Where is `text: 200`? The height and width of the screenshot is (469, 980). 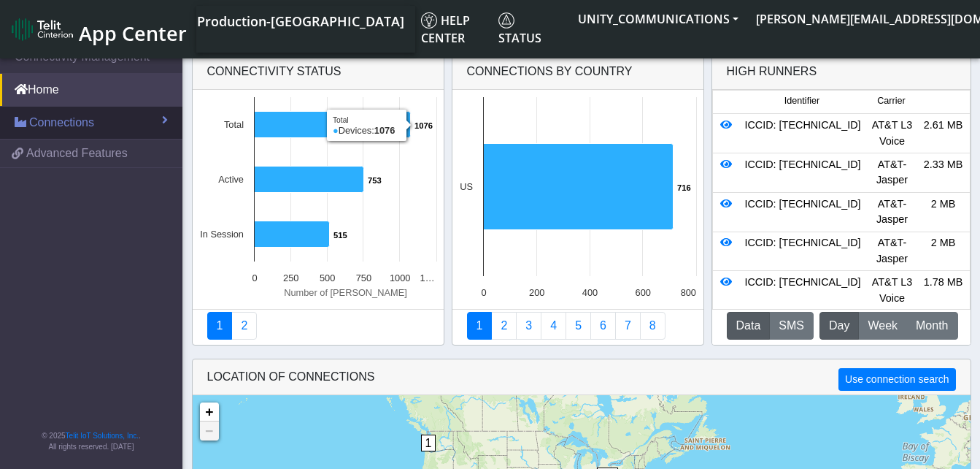 text: 200 is located at coordinates (537, 292).